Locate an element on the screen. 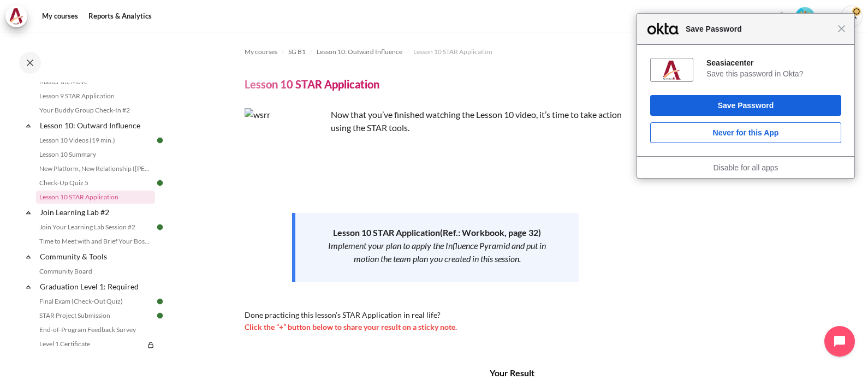  div: Show notification window with no new notifications is located at coordinates (782, 16).